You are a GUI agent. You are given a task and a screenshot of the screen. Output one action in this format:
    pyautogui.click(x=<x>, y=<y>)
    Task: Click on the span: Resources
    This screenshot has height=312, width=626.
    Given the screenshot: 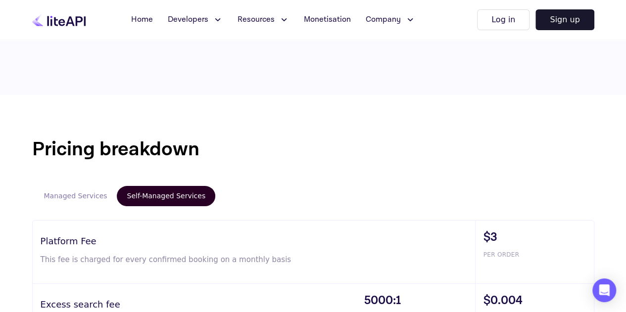 What is the action you would take?
    pyautogui.click(x=256, y=20)
    